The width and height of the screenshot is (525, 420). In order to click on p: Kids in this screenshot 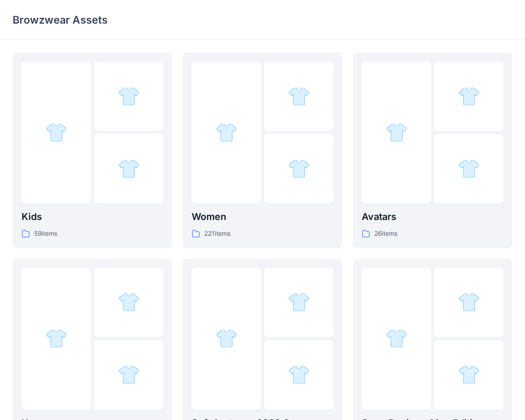, I will do `click(93, 217)`.